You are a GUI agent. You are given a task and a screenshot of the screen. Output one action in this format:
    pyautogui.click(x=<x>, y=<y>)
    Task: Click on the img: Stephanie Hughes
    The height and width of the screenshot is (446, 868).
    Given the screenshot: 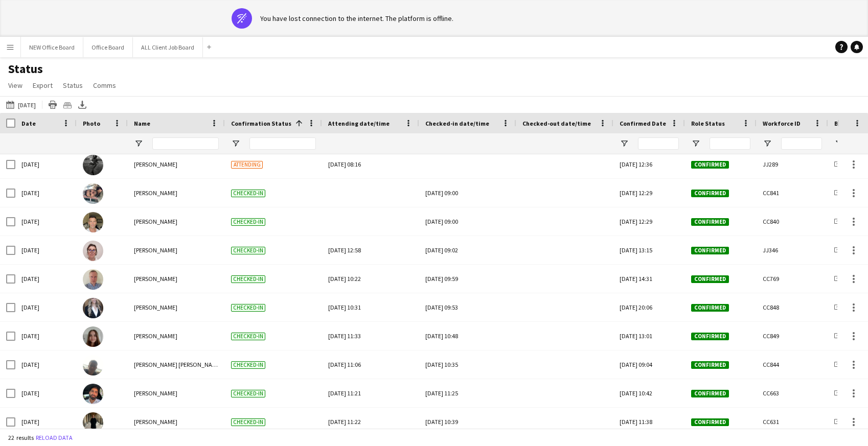 What is the action you would take?
    pyautogui.click(x=93, y=337)
    